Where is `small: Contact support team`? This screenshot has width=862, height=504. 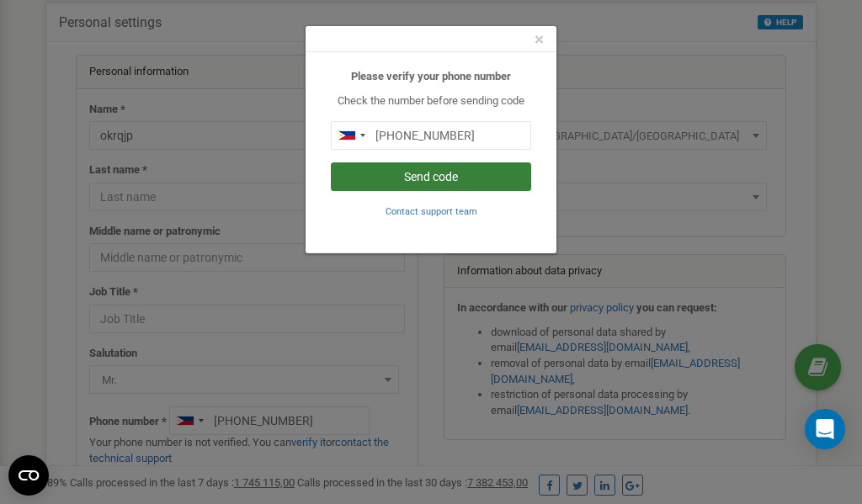
small: Contact support team is located at coordinates (431, 211).